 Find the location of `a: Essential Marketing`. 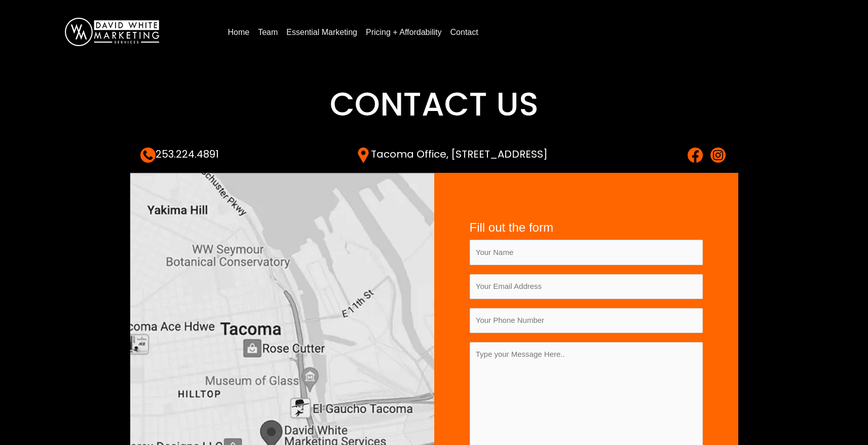

a: Essential Marketing is located at coordinates (322, 33).